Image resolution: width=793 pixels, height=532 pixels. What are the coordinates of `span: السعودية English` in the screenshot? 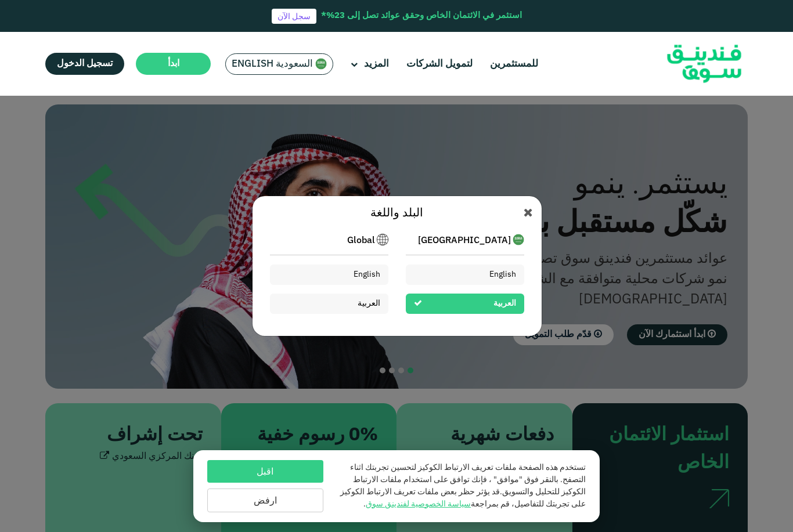 It's located at (272, 64).